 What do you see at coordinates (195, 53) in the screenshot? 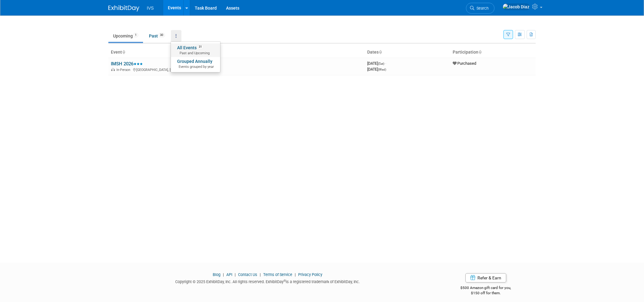
I see `span: Past and Upcoming` at bounding box center [195, 53].